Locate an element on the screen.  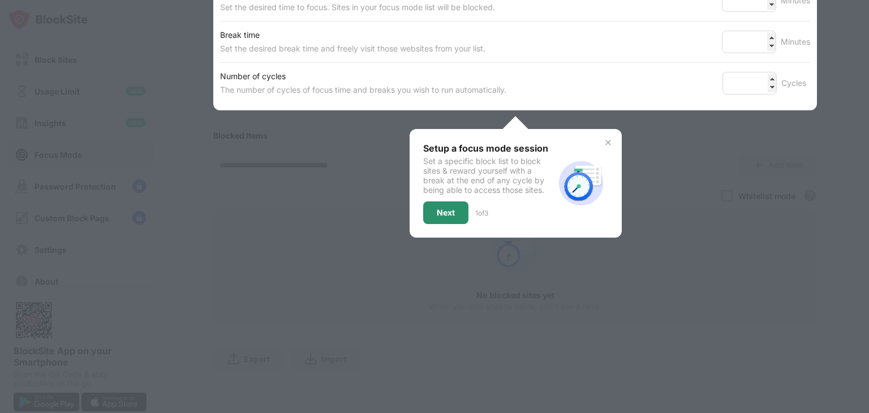
div: Break time is located at coordinates (353, 35).